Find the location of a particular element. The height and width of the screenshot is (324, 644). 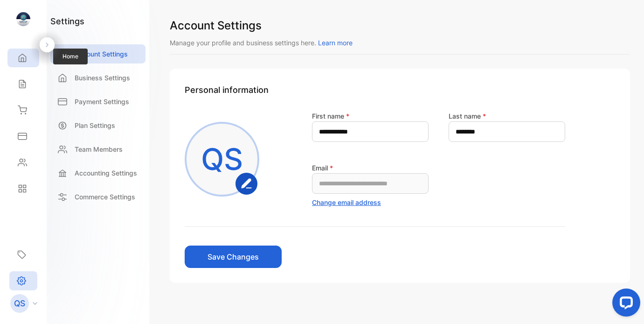

button: Open LiveChat chat widget is located at coordinates (22, 18).